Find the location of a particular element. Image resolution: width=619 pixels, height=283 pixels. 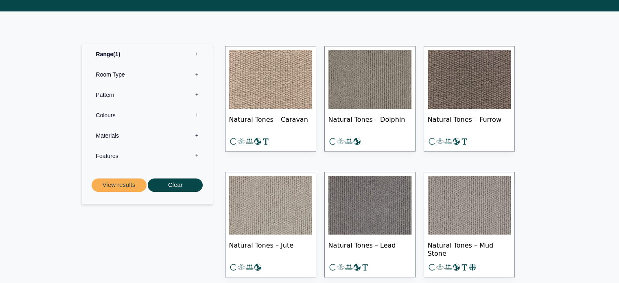

button: View results is located at coordinates (119, 185).